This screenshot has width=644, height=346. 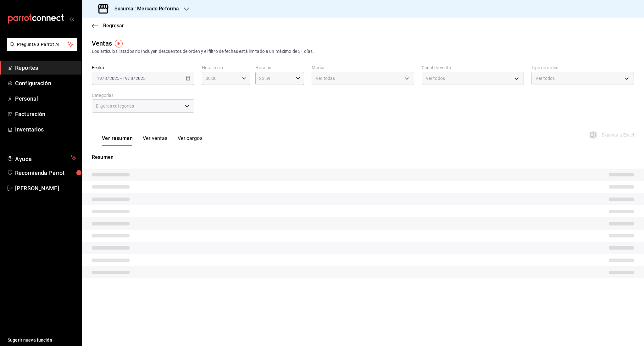 What do you see at coordinates (155, 140) in the screenshot?
I see `button: Ver ventas` at bounding box center [155, 140].